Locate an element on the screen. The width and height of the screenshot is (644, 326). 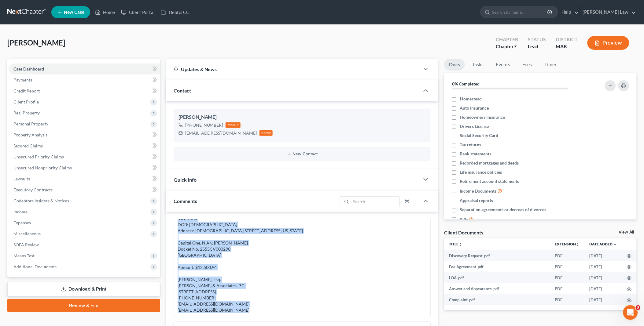
a: Home is located at coordinates (105, 12).